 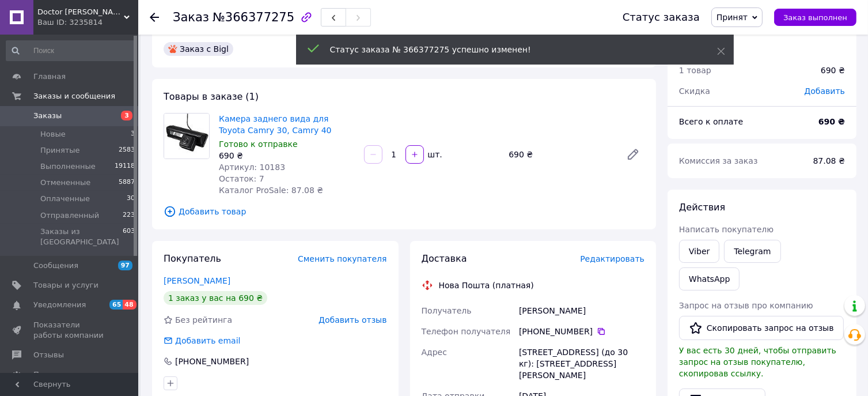 I want to click on span: Сменить покупателя, so click(x=342, y=258).